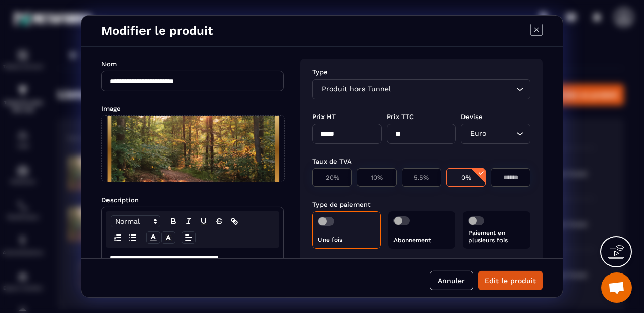 The height and width of the screenshot is (313, 644). What do you see at coordinates (400, 117) in the screenshot?
I see `label: Prix TTC` at bounding box center [400, 117].